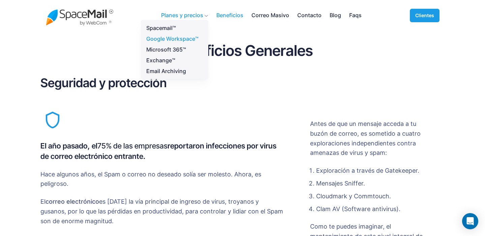 The width and height of the screenshot is (485, 236). What do you see at coordinates (162, 179) in the screenshot?
I see `p: Hace algunos años, el Spam o correo no deseado solía ser molesto. Ahora, es peligroso.` at bounding box center [162, 179].